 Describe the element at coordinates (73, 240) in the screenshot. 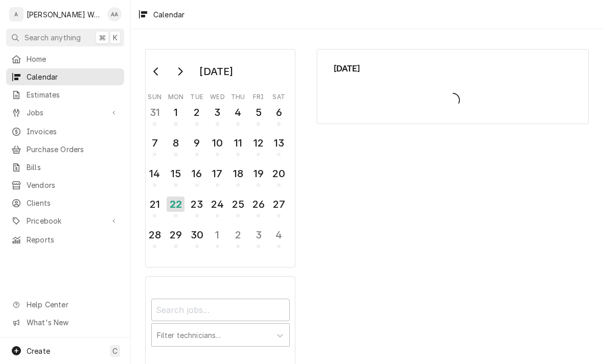

I see `span: Reports` at that location.